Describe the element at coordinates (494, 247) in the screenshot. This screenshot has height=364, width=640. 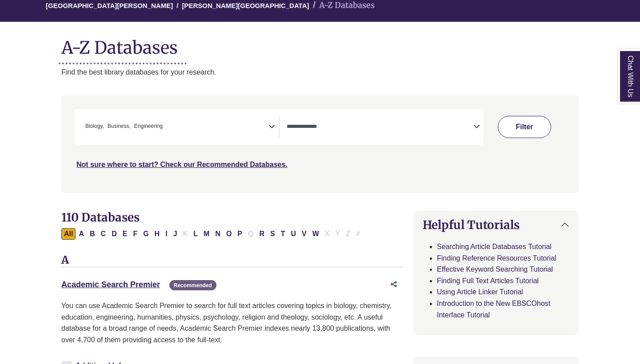
I see `a: Searching Article Databases Tutorial` at that location.